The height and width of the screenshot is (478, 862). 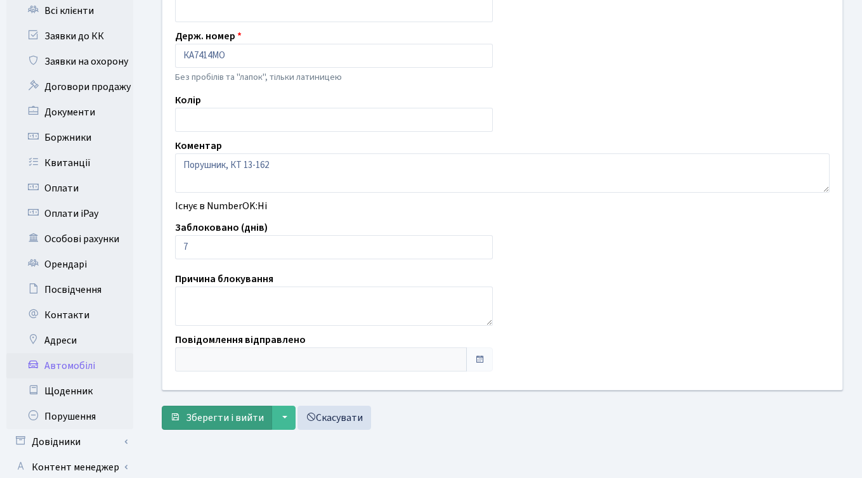 What do you see at coordinates (70, 264) in the screenshot?
I see `a: Орендарі` at bounding box center [70, 264].